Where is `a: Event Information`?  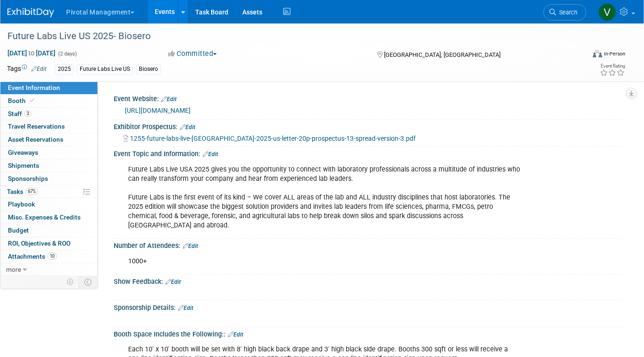
a: Event Information is located at coordinates (49, 87).